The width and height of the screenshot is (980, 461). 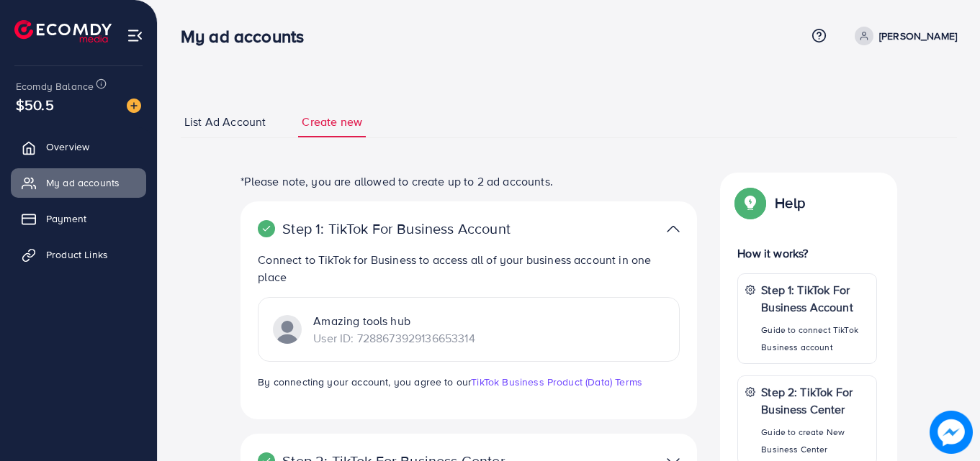 What do you see at coordinates (394, 339) in the screenshot?
I see `p: User ID: 7288673929136653314` at bounding box center [394, 339].